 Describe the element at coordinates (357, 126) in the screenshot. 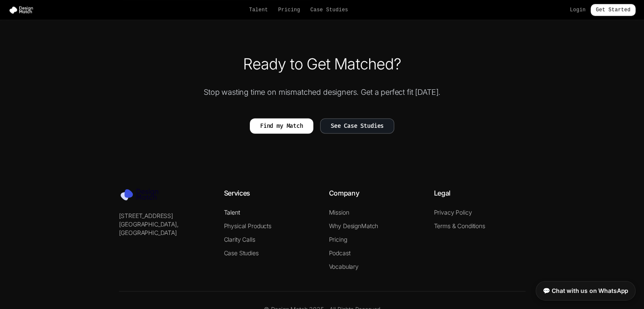

I see `a: See Case Studies` at that location.